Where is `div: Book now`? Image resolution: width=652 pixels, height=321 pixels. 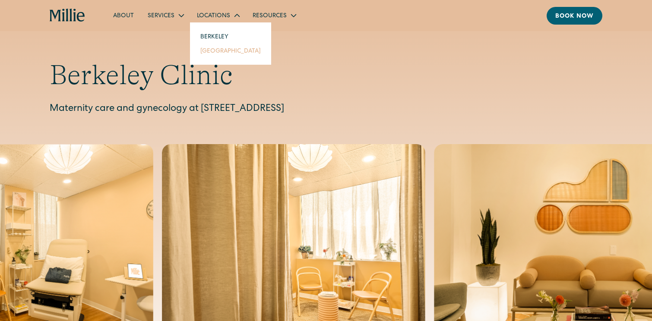
div: Book now is located at coordinates (574, 16).